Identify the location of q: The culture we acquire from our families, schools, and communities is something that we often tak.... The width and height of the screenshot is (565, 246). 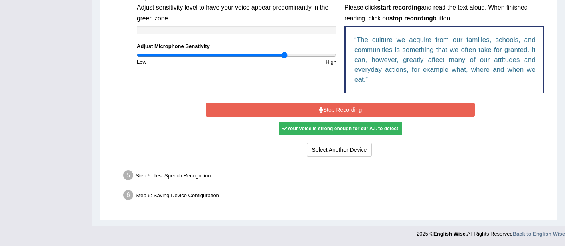
(445, 59).